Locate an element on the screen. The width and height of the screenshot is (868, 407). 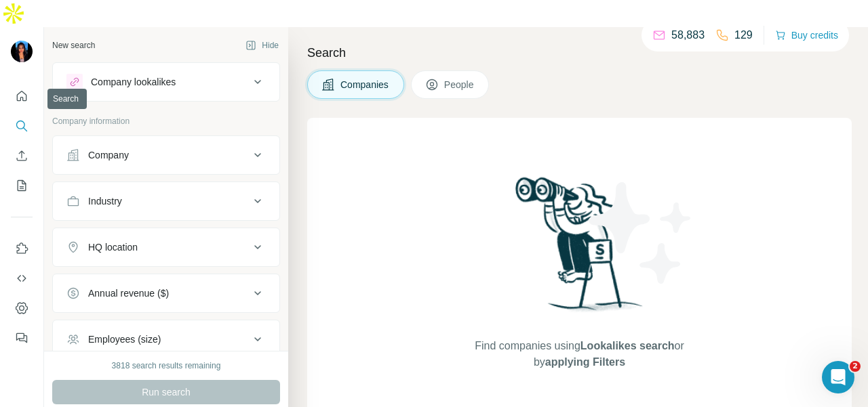
button: Hide is located at coordinates (262, 46).